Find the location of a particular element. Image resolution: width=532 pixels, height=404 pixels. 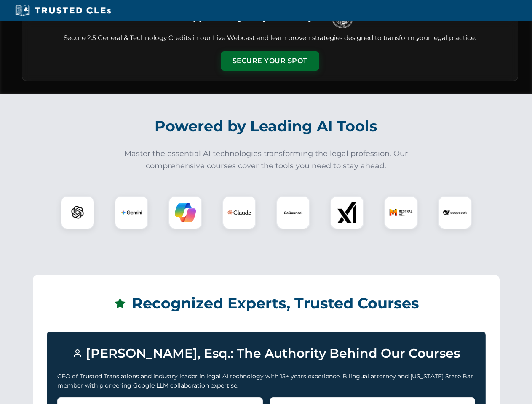

img: Claude Logo is located at coordinates (239, 212).